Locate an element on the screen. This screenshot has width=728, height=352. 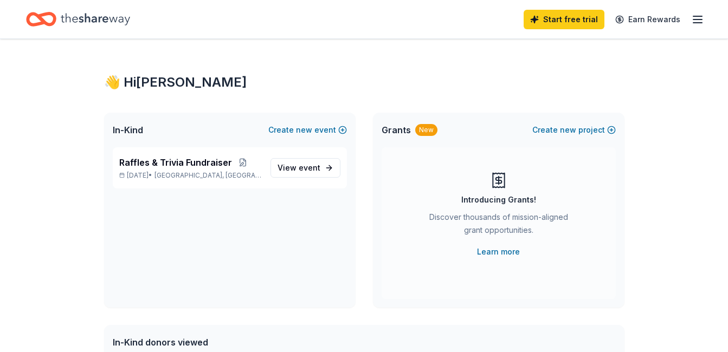
span: Raffles & Trivia Fundraiser is located at coordinates (176, 163).